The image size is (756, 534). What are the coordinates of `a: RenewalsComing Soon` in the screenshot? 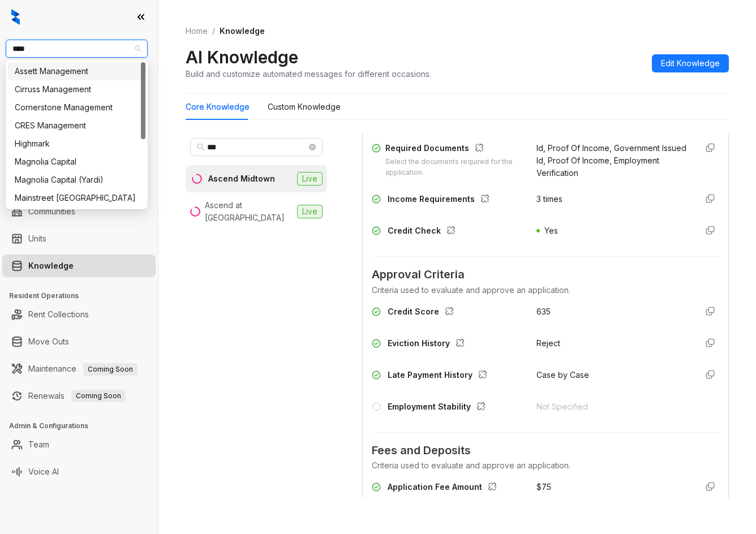 It's located at (77, 396).